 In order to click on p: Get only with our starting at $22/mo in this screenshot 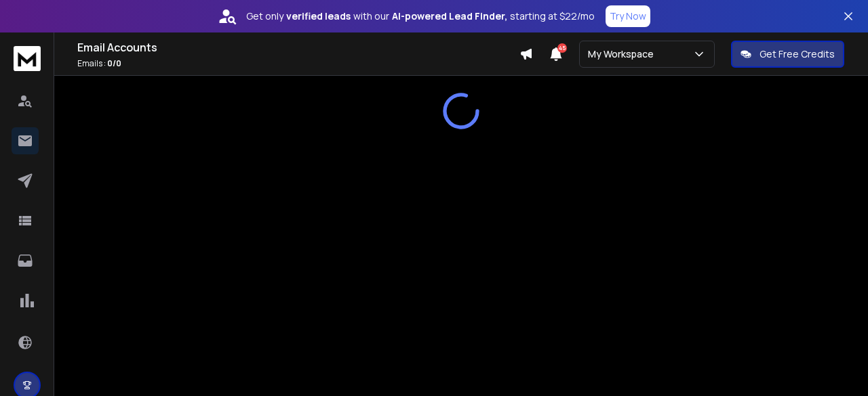, I will do `click(420, 16)`.